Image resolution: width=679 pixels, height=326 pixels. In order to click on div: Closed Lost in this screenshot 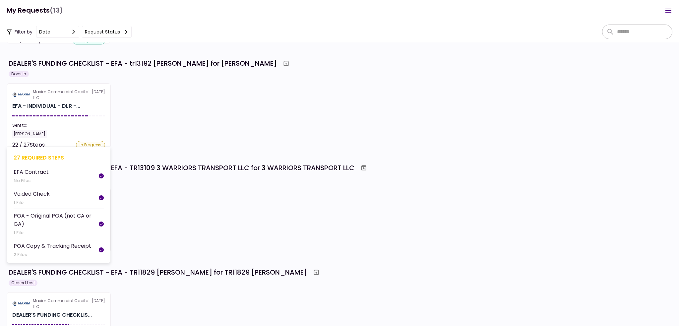, I will do `click(23, 283)`.